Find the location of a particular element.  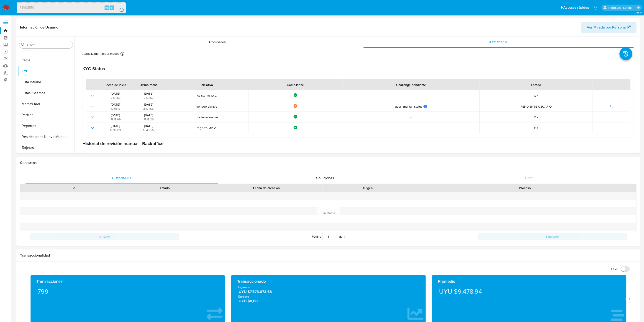

div: Fecha de creación is located at coordinates (266, 188).